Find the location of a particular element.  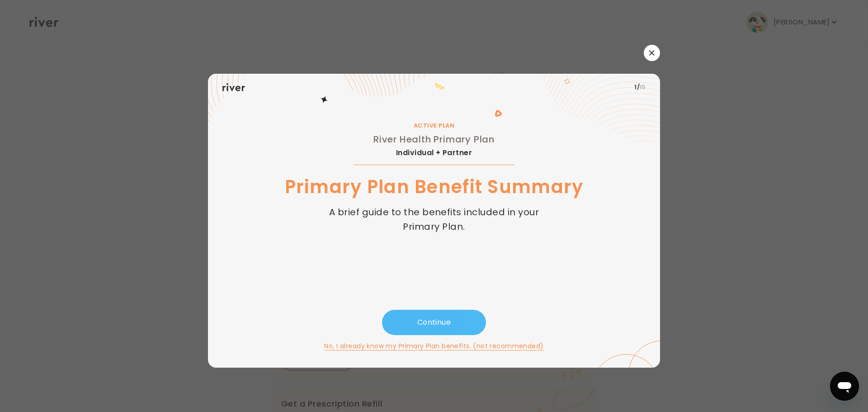

h2: River Health Primary Plan is located at coordinates (434, 140).